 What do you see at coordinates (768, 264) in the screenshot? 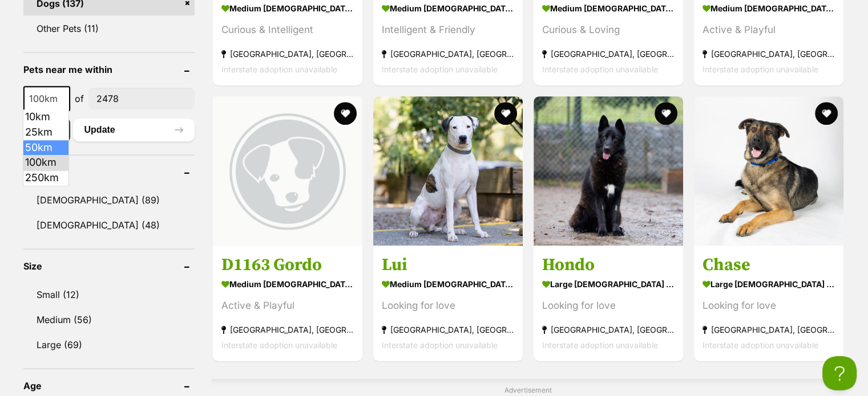
I see `h3: Chase` at bounding box center [768, 264].